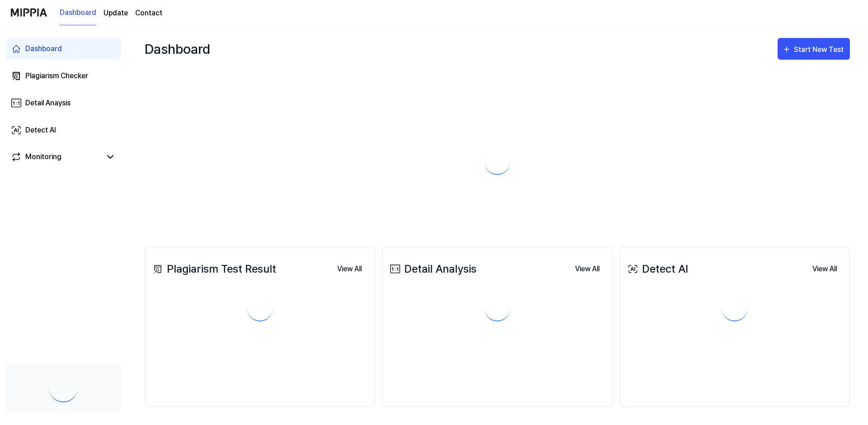 Image resolution: width=868 pixels, height=425 pixels. I want to click on div: Plagiarism Checker, so click(56, 76).